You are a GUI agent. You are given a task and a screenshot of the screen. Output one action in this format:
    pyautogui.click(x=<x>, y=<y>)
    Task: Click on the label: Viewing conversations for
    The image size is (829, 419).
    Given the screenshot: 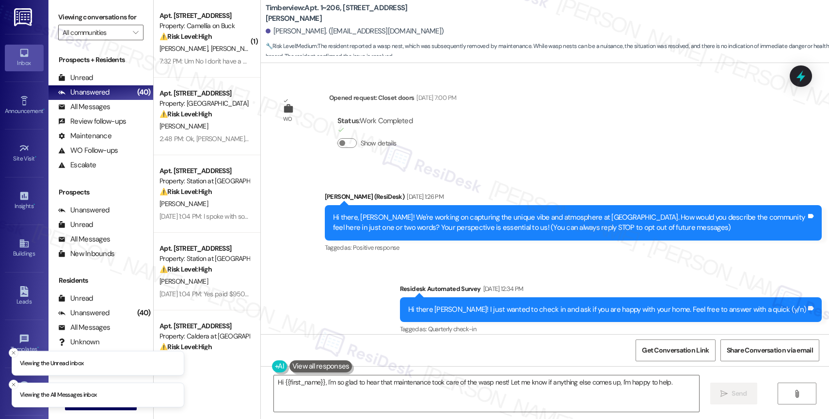 What is the action you would take?
    pyautogui.click(x=101, y=17)
    